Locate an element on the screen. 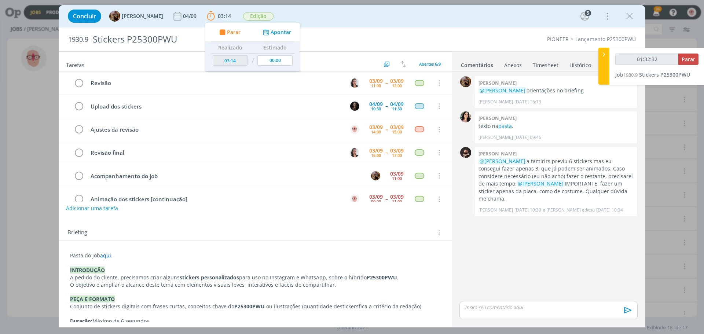 The image size is (704, 334). p: texto na . is located at coordinates (556, 126).